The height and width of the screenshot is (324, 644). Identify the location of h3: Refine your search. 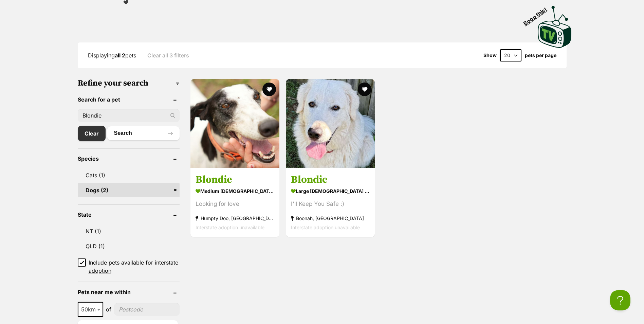
(129, 83).